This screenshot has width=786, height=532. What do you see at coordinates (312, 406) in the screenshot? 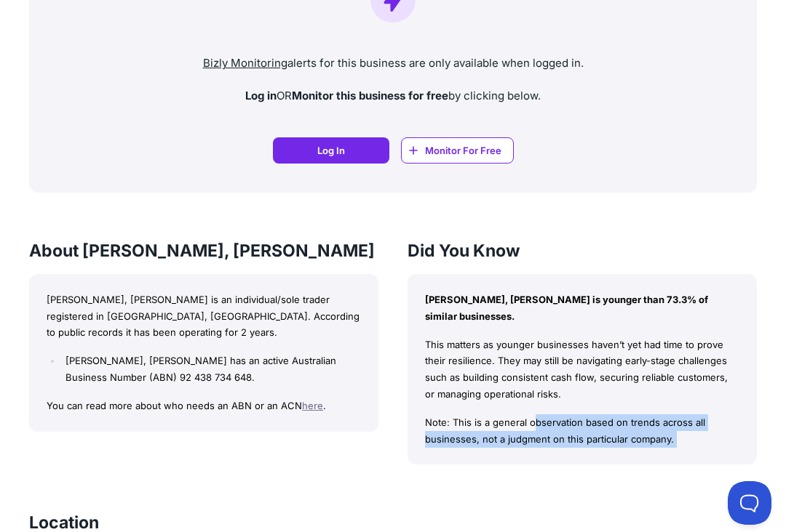
I see `a: here` at bounding box center [312, 406].